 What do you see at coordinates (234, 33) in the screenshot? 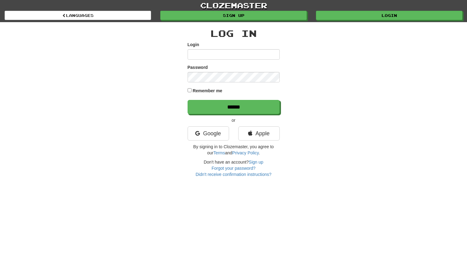
I see `h2: Log In` at bounding box center [234, 33].